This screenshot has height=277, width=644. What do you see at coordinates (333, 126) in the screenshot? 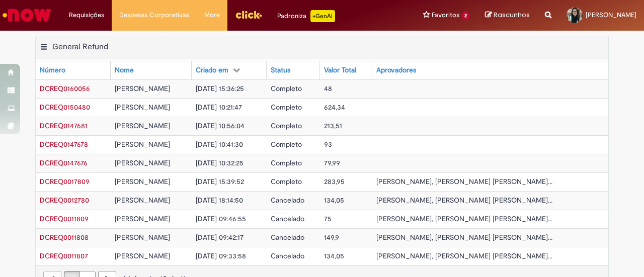
I see `span: 213,51` at bounding box center [333, 126].